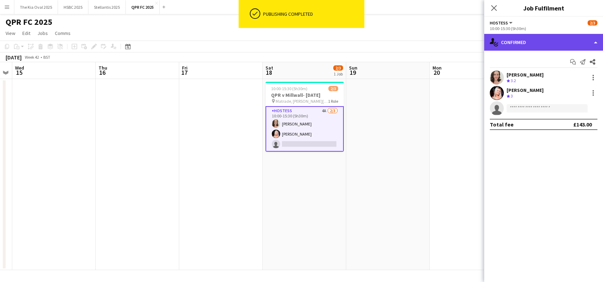  I want to click on div: 1 Job, so click(338, 74).